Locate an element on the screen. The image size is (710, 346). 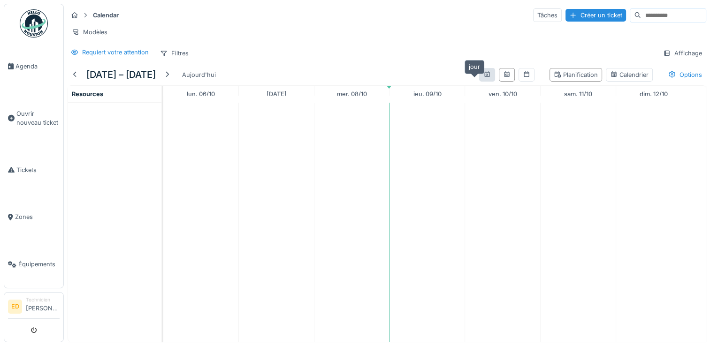
span: Agenda is located at coordinates (38, 66).